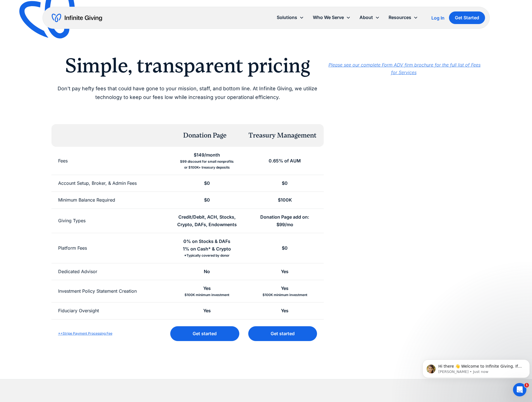 This screenshot has height=402, width=532. Describe the element at coordinates (72, 220) in the screenshot. I see `div: Giving Types` at that location.